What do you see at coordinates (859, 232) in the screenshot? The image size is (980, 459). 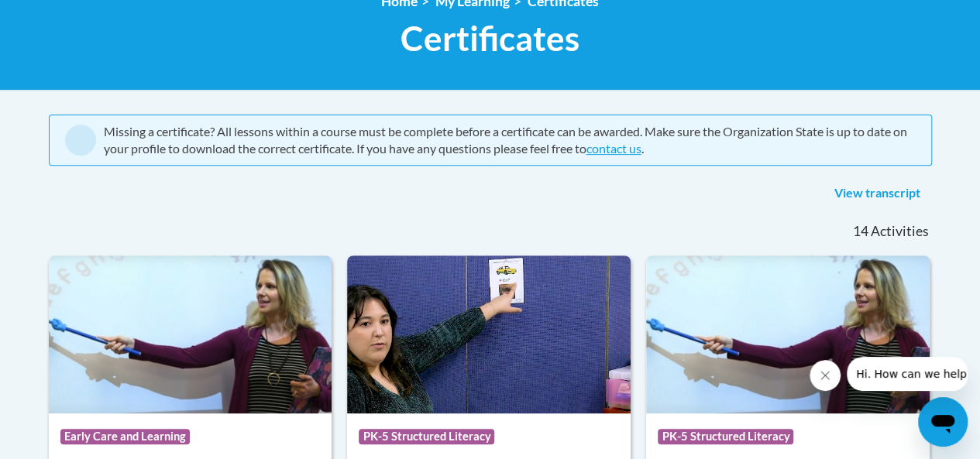 I see `span: 14` at bounding box center [859, 232].